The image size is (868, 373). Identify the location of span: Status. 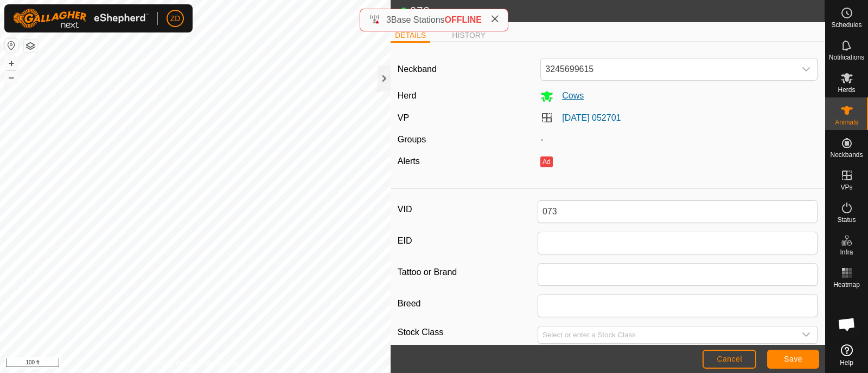
(846, 220).